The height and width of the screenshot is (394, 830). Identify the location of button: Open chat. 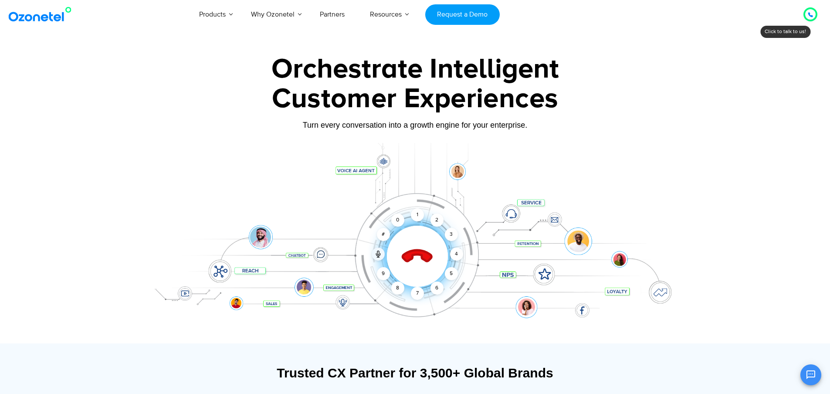
(811, 375).